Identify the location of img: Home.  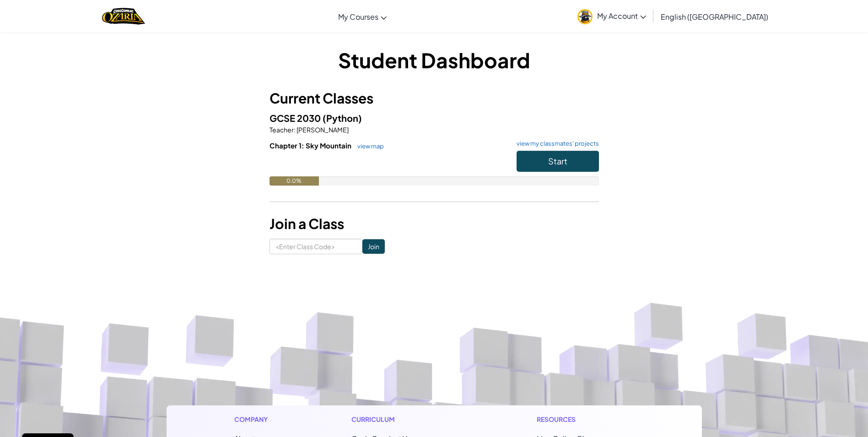
(123, 16).